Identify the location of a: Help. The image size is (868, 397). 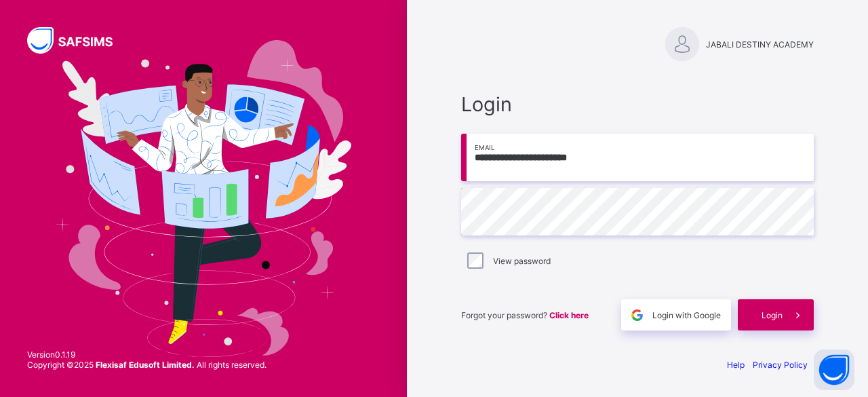
(736, 365).